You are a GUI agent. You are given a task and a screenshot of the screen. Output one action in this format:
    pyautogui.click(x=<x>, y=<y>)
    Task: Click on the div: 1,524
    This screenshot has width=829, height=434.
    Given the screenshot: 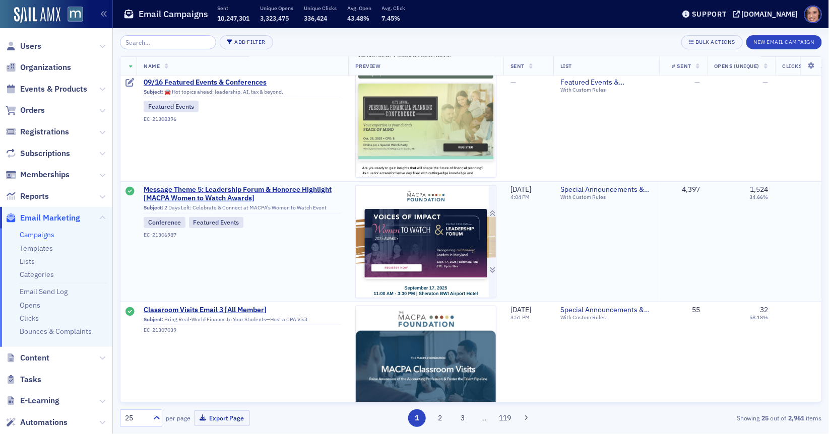 What is the action you would take?
    pyautogui.click(x=759, y=190)
    